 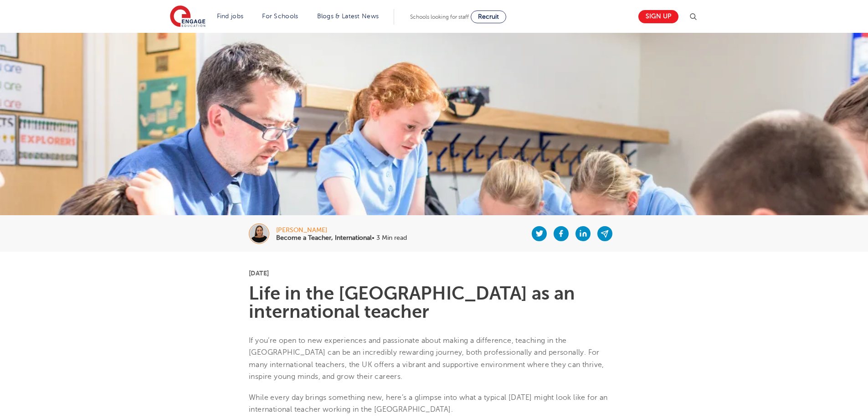 What do you see at coordinates (349, 16) in the screenshot?
I see `a: Blogs & Latest News` at bounding box center [349, 16].